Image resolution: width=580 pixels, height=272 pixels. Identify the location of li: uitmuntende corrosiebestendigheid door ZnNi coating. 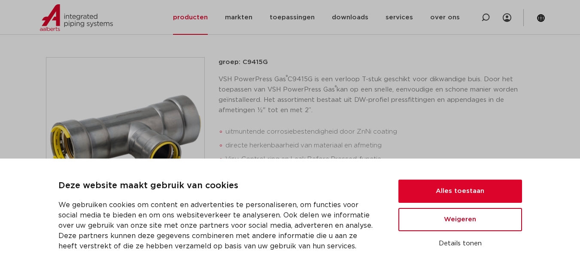
(380, 132).